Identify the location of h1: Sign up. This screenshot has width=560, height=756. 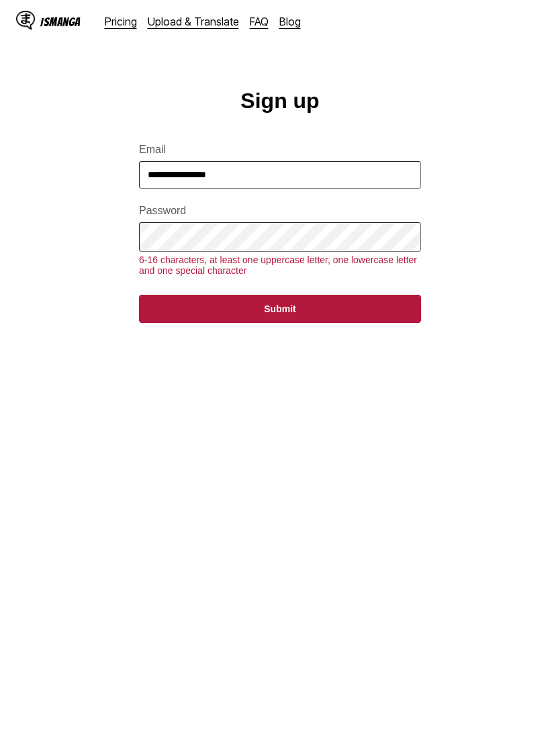
(279, 101).